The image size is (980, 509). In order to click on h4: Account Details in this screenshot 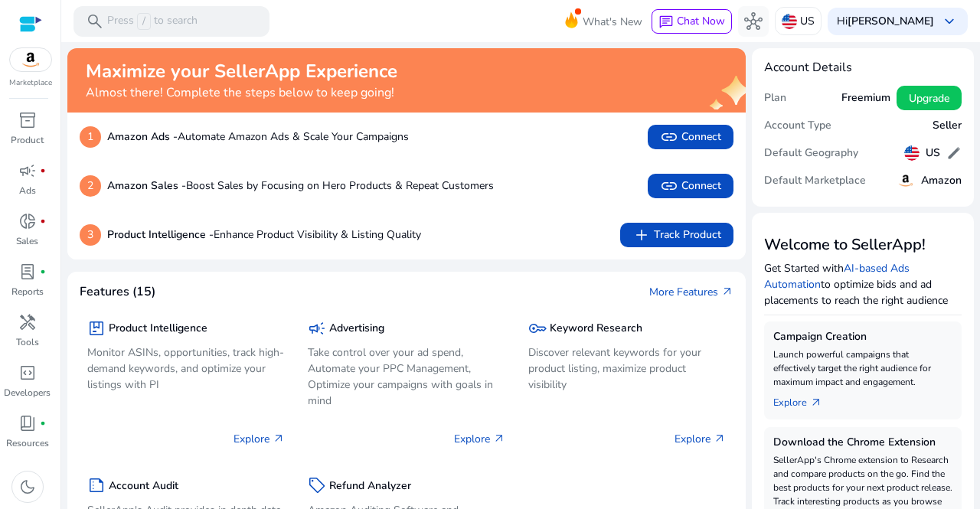, I will do `click(863, 68)`.